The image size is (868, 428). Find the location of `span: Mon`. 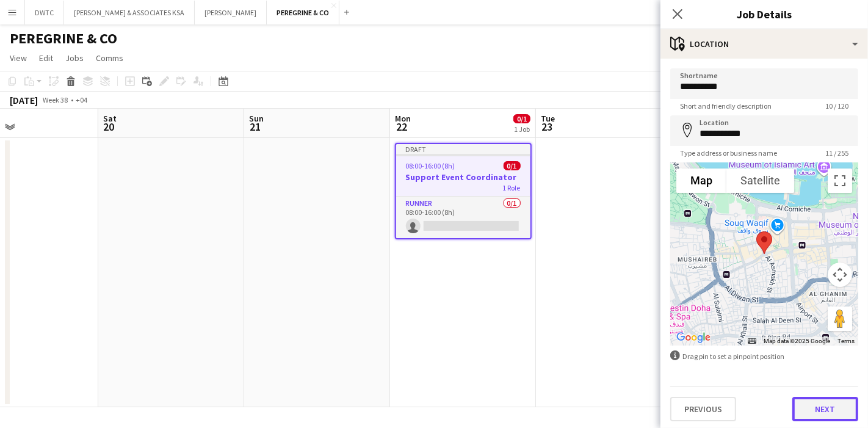

span: Mon is located at coordinates (403, 119).